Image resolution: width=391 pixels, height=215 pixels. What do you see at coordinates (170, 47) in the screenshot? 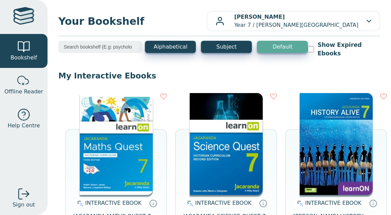
I see `button: Alphabetical` at bounding box center [170, 47].